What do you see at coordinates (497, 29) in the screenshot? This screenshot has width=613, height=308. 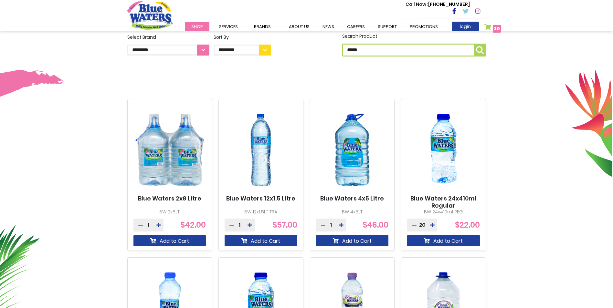 I see `span: 20` at bounding box center [497, 29].